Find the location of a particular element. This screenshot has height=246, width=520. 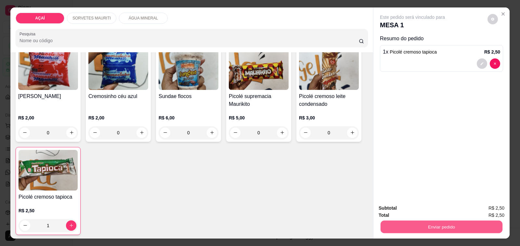

input: Pesquisa is located at coordinates (189, 41).